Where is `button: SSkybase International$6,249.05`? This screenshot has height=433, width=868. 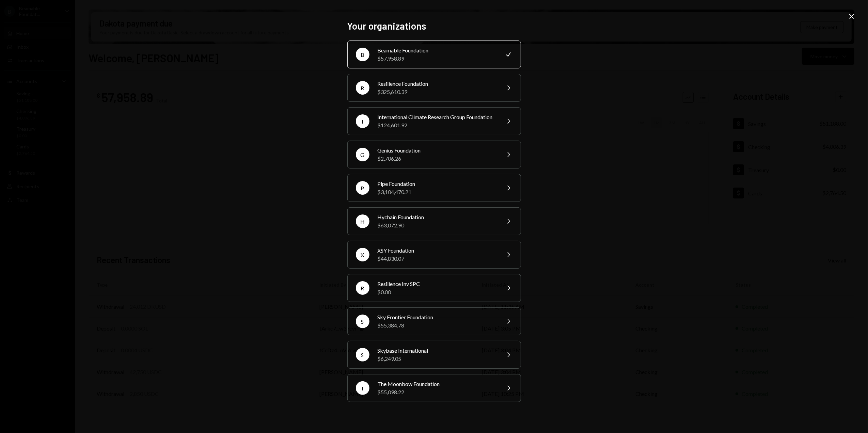
button: SSkybase International$6,249.05 is located at coordinates (434, 354).